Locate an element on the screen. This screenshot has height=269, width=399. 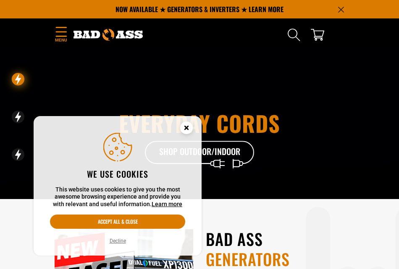
summary: Menu is located at coordinates (61, 35).